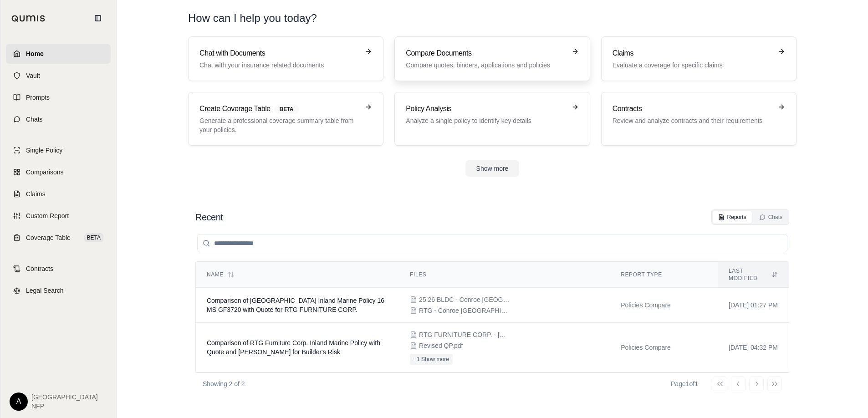  I want to click on button: +1 Show more, so click(431, 359).